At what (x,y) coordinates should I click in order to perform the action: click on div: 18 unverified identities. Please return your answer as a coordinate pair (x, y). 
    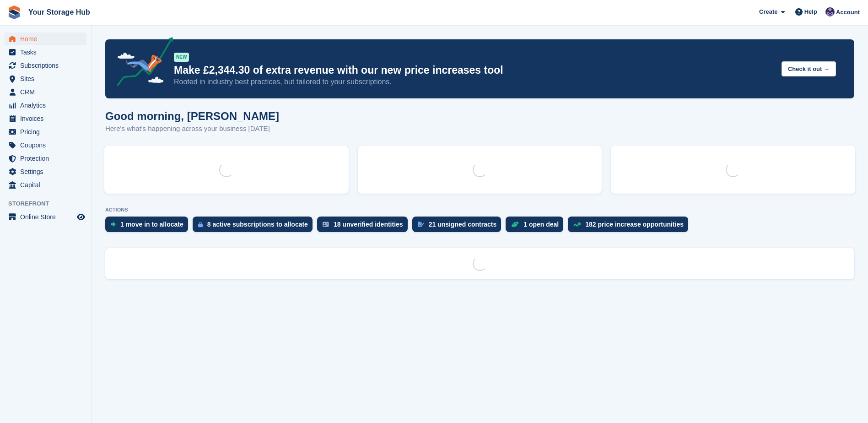
    Looking at the image, I should click on (368, 224).